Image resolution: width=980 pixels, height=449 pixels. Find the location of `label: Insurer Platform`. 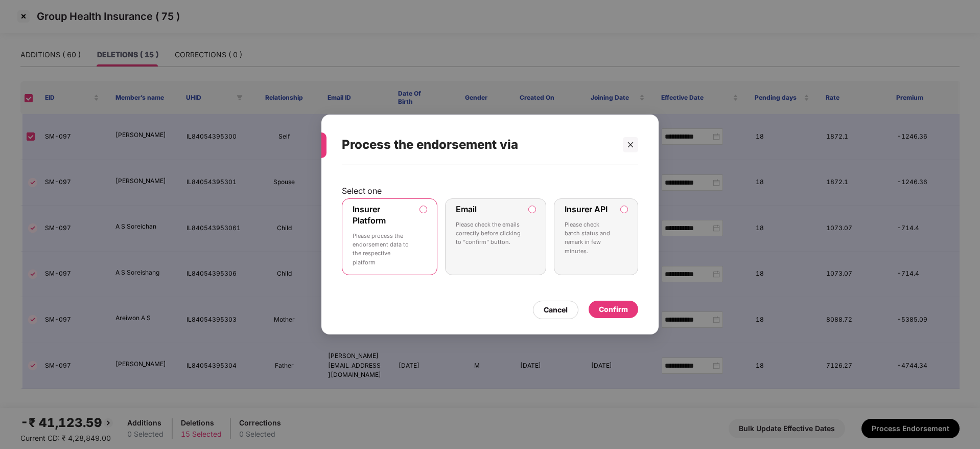

label: Insurer Platform is located at coordinates (369, 215).